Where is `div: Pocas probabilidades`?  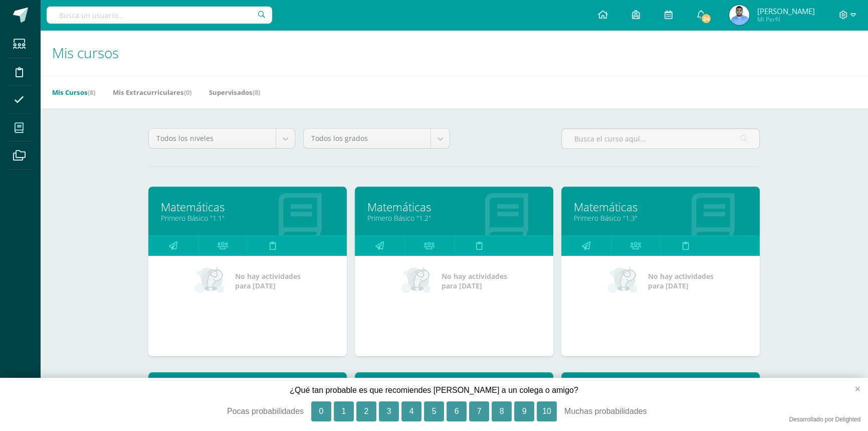 div: Pocas probabilidades is located at coordinates (241, 412).